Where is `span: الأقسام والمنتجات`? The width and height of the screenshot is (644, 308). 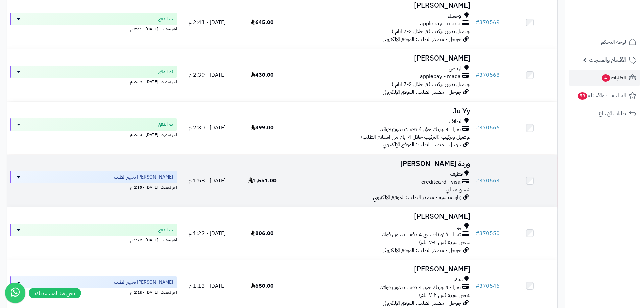 span: الأقسام والمنتجات is located at coordinates (608, 60).